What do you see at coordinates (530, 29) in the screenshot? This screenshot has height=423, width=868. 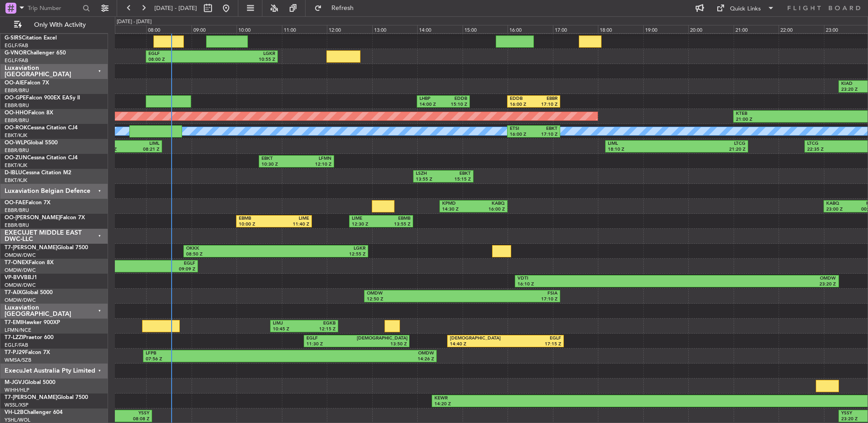 I see `div: 16:00` at bounding box center [530, 29].